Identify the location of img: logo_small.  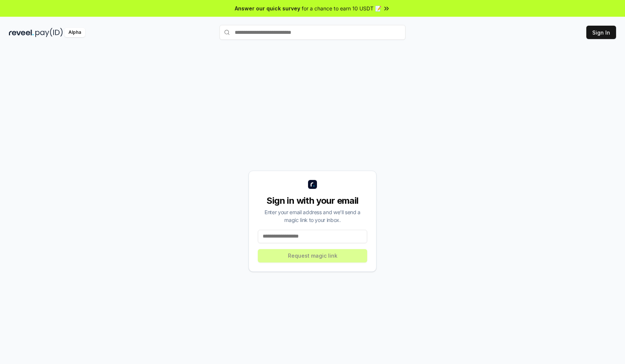
(313, 184).